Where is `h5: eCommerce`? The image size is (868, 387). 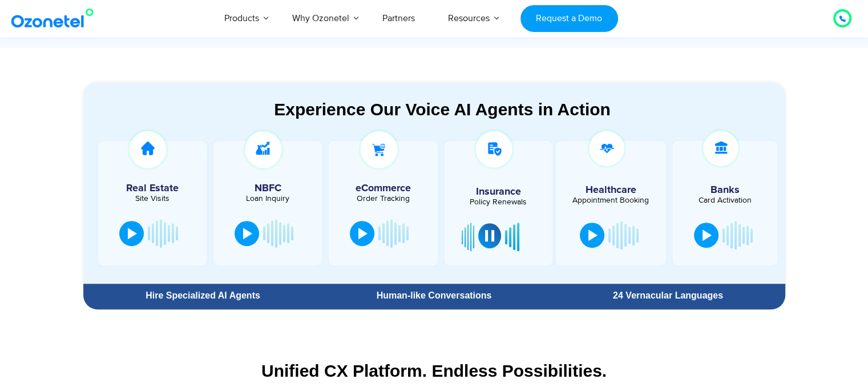
h5: eCommerce is located at coordinates (383, 188).